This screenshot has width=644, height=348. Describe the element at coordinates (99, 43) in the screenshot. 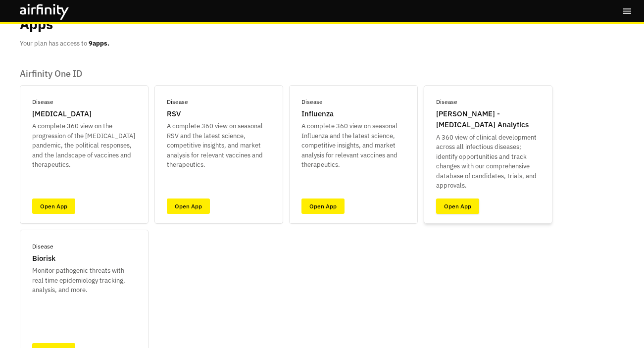

I see `b: 9 apps.` at that location.